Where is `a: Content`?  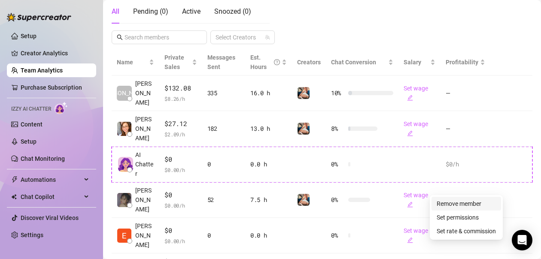
a: Content is located at coordinates (31, 124).